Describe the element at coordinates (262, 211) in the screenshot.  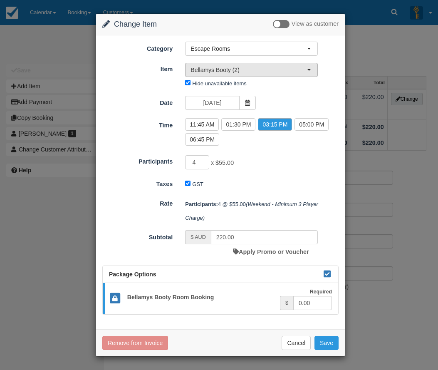
I see `div: 4 @ $55.00` at that location.